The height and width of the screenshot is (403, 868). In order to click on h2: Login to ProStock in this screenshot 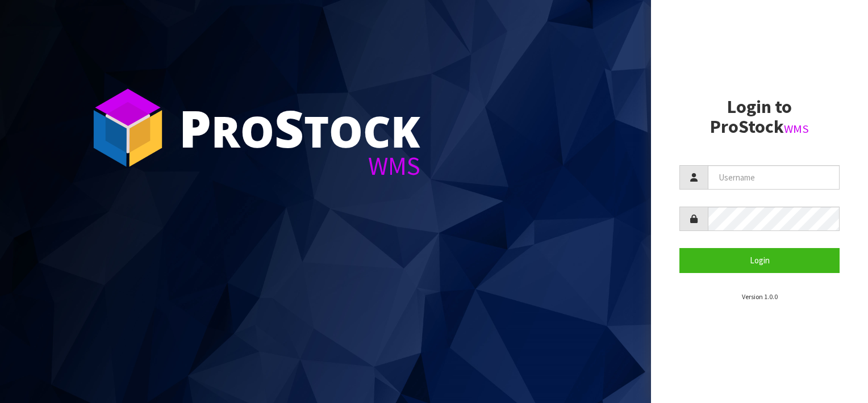, I will do `click(759, 117)`.